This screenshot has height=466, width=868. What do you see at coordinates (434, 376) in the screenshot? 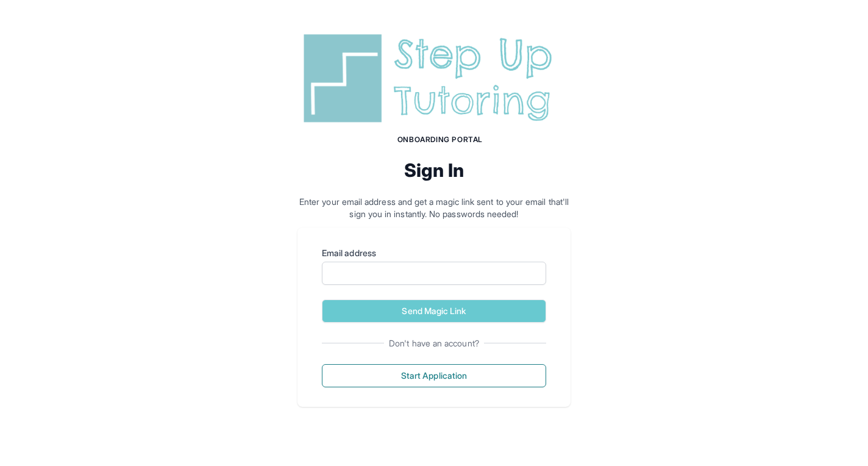
I see `button: Start Application` at bounding box center [434, 376].